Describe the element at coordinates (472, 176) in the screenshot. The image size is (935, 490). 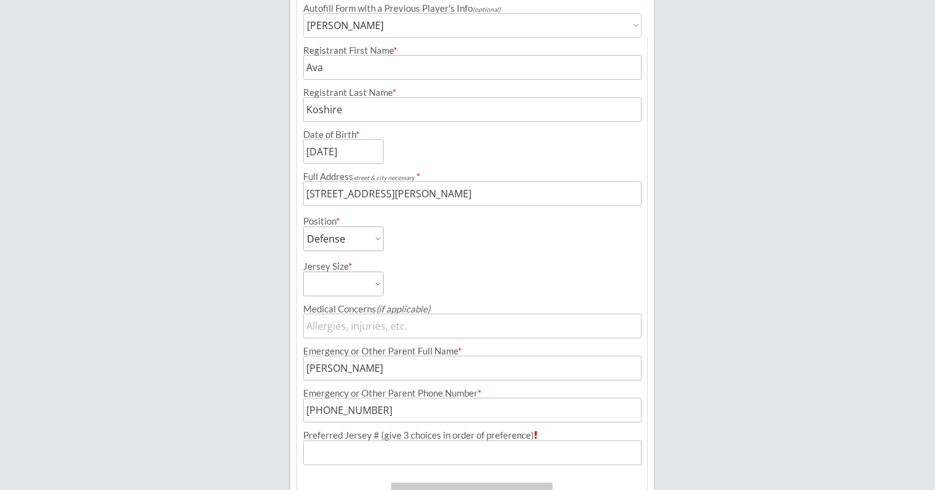
I see `div: Full Address` at that location.